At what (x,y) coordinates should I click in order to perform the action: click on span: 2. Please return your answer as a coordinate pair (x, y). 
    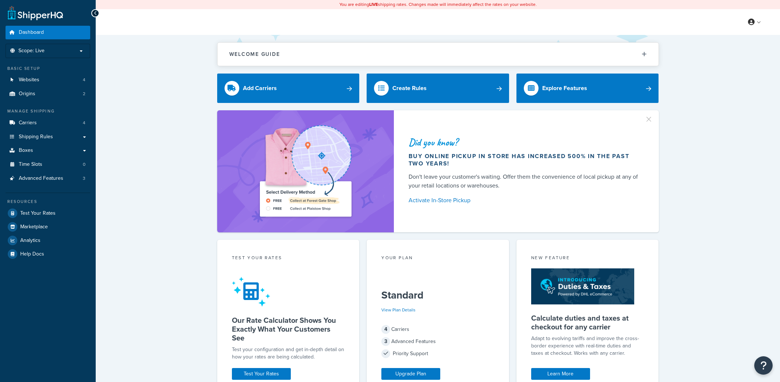
    Looking at the image, I should click on (84, 94).